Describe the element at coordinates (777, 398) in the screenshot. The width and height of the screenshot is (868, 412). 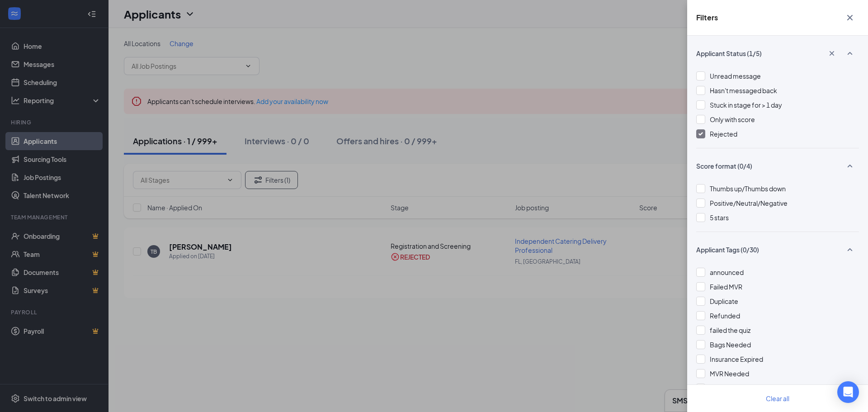
I see `button: Clear all` at that location.